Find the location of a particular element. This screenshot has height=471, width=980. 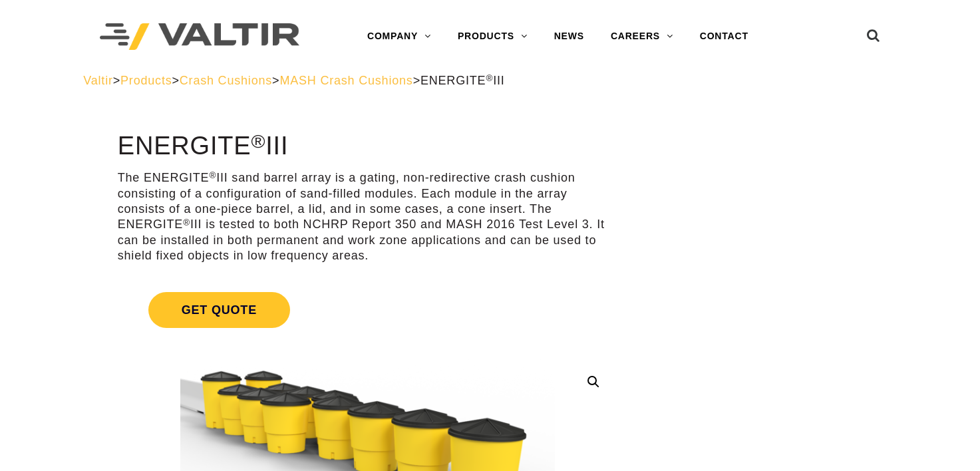

a: MASH Crash Cushions is located at coordinates (346, 81).